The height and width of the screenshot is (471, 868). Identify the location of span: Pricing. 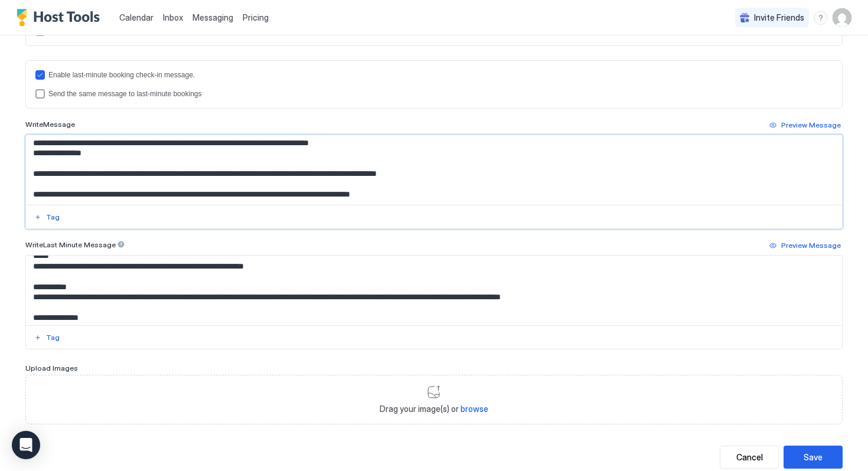
(256, 17).